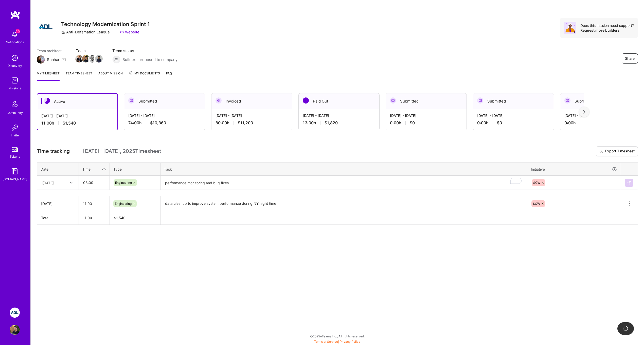  I want to click on span: My Documents, so click(144, 73).